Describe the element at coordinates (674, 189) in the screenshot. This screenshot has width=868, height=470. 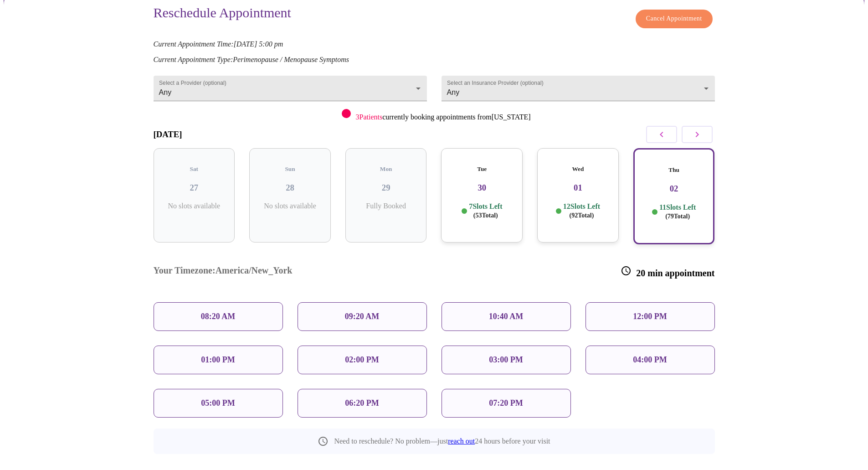
I see `h3: 02` at that location.